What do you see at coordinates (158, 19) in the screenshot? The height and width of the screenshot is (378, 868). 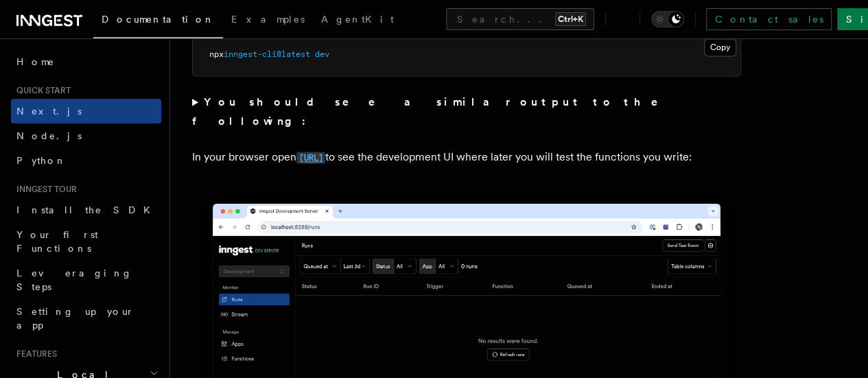 I see `span: Documentation` at bounding box center [158, 19].